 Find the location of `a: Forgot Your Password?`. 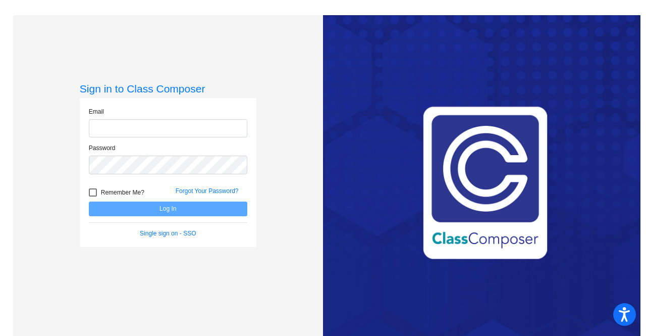

a: Forgot Your Password? is located at coordinates (207, 191).